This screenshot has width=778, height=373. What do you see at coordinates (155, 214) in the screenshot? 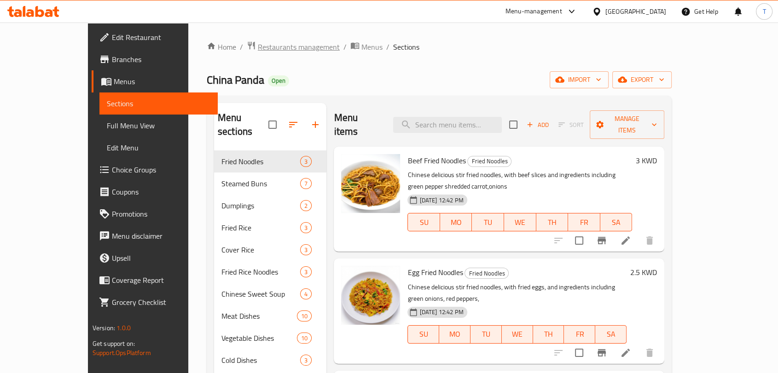
I see `a: Promotions` at bounding box center [155, 214].